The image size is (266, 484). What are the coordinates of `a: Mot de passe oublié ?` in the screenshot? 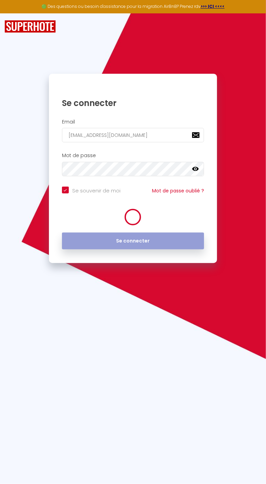 It's located at (178, 191).